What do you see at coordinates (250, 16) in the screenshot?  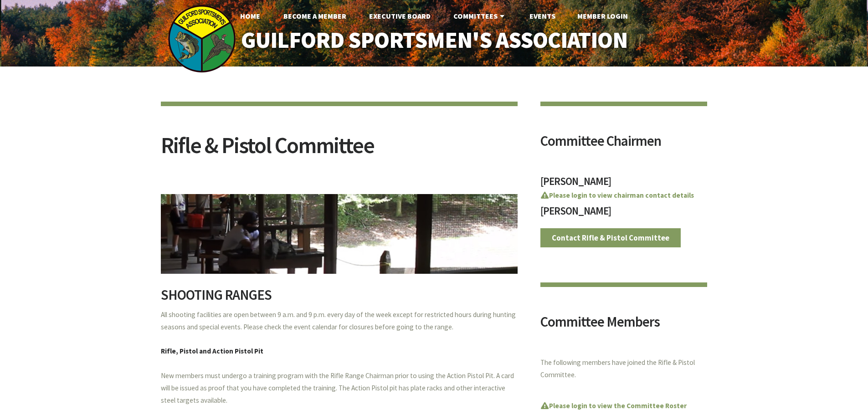 I see `a: Home` at bounding box center [250, 16].